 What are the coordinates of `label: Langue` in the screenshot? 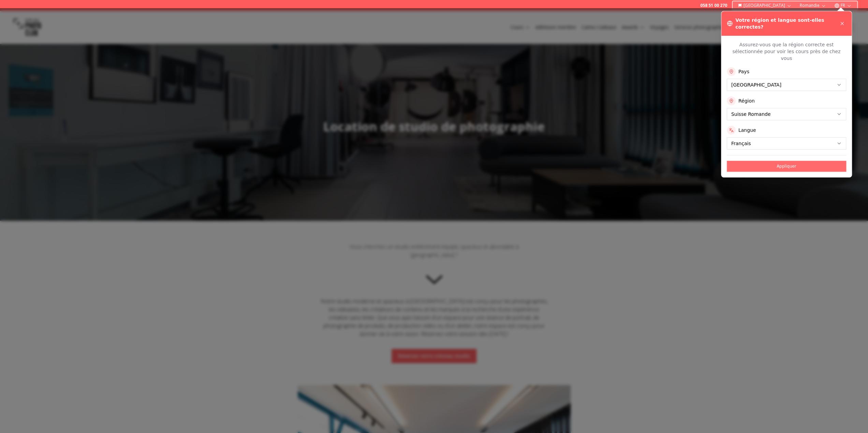 It's located at (747, 130).